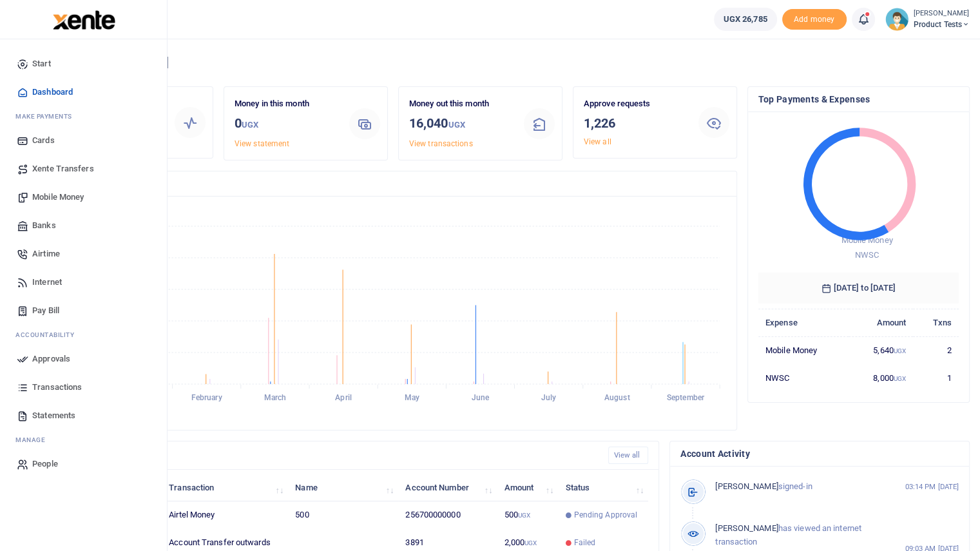 This screenshot has height=551, width=980. Describe the element at coordinates (83, 311) in the screenshot. I see `a: Pay Bill` at that location.